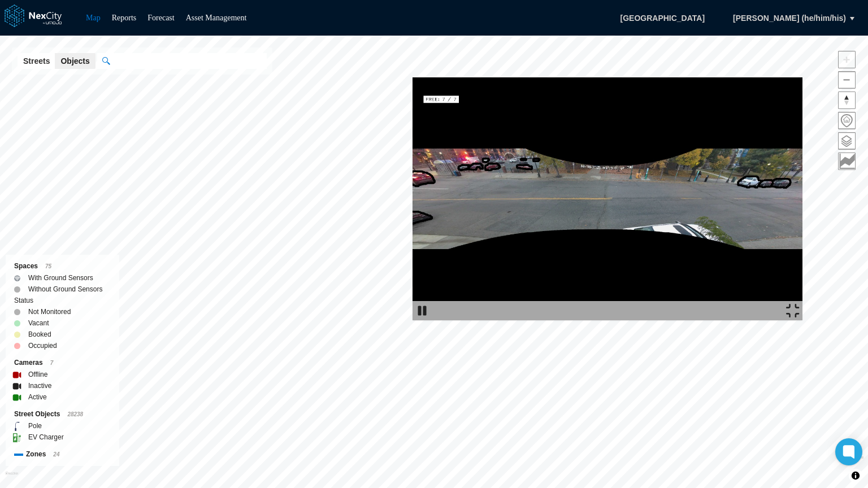  I want to click on label: Occupied, so click(42, 346).